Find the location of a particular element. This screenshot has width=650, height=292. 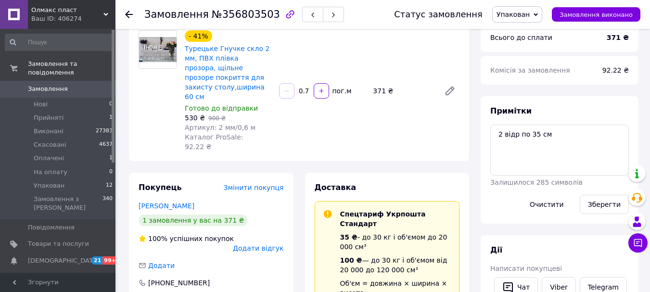

button: Замовлення виконано is located at coordinates (596, 14).